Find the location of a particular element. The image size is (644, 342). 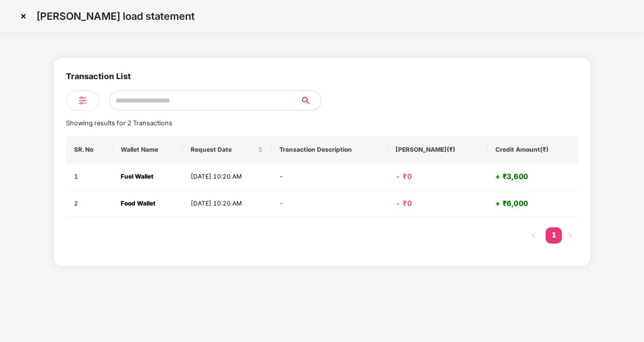

span: search is located at coordinates (311, 101).